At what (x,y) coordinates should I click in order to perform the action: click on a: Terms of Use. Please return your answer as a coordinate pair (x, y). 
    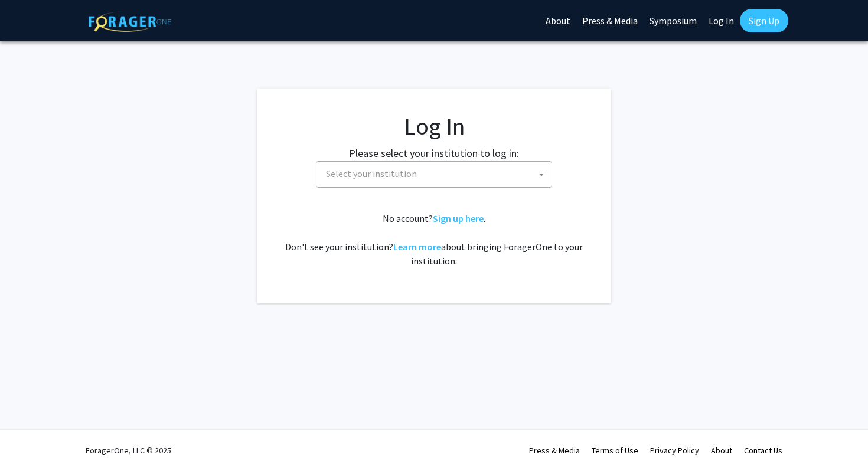
    Looking at the image, I should click on (614, 451).